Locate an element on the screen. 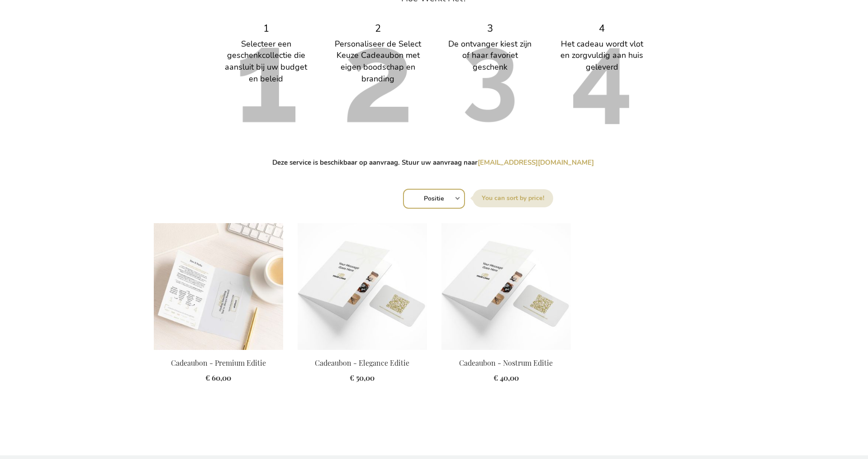  span: € 50,00 is located at coordinates (362, 377).